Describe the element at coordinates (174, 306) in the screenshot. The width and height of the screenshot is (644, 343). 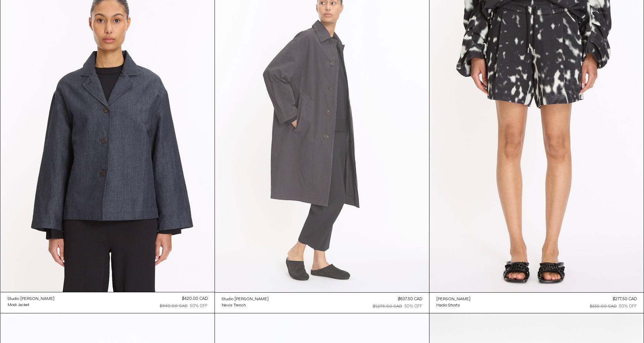
I see `div: $840.00 CAD` at that location.